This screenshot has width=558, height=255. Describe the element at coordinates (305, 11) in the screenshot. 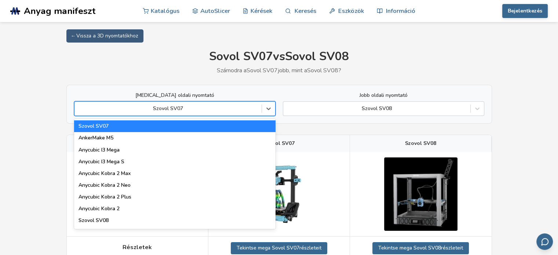

I see `font: Keresés` at that location.